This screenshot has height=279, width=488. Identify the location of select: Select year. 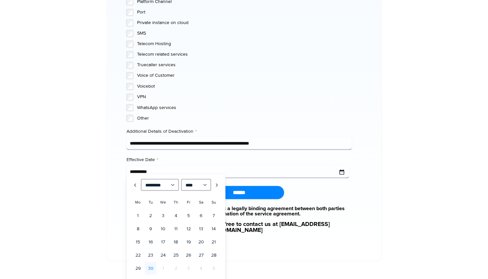
(196, 185).